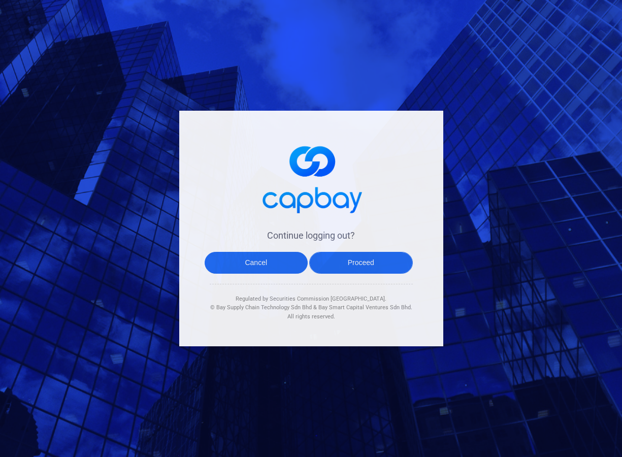 The height and width of the screenshot is (457, 622). Describe the element at coordinates (261, 307) in the screenshot. I see `span: © Bay Supply Chain Technology Sdn Bhd` at that location.